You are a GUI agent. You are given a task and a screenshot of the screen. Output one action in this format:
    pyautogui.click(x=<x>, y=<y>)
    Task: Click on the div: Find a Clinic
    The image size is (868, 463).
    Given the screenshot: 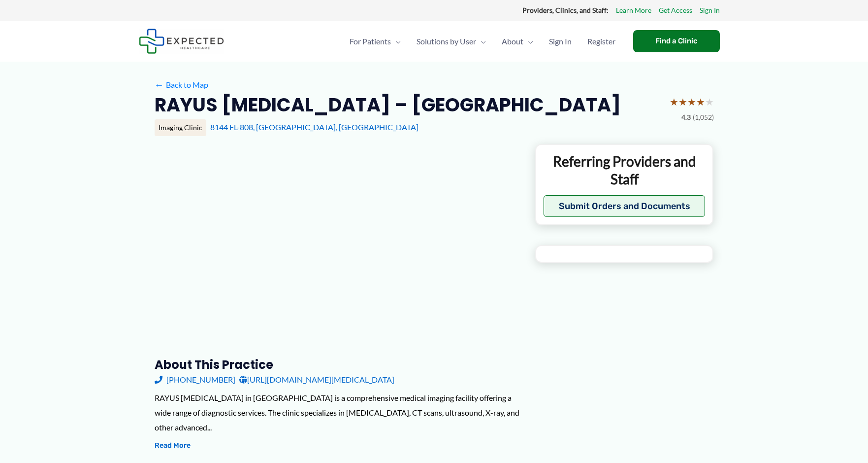 What is the action you would take?
    pyautogui.click(x=676, y=41)
    